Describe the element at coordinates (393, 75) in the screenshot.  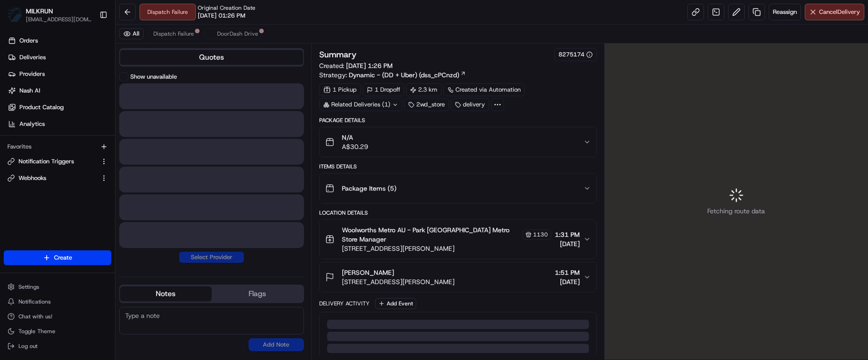
I see `div: Strategy:` at that location.